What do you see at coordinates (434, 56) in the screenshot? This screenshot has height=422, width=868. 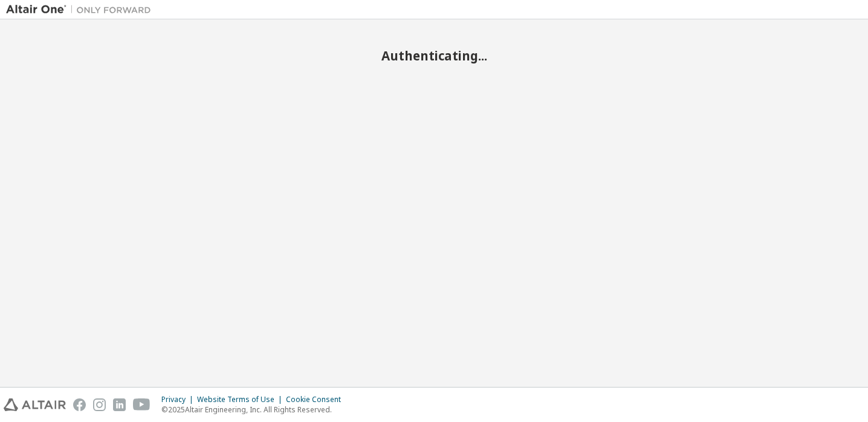 I see `h2: Authenticating...` at bounding box center [434, 56].